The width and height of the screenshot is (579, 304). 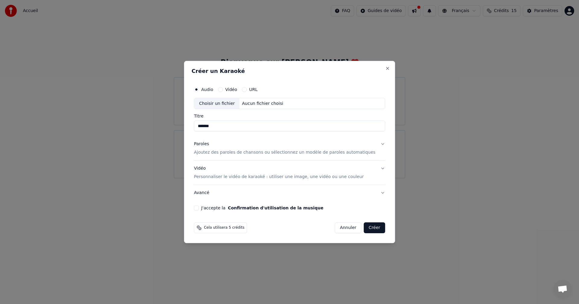 What do you see at coordinates (217, 104) in the screenshot?
I see `div: Choisir un fichier` at bounding box center [217, 104].